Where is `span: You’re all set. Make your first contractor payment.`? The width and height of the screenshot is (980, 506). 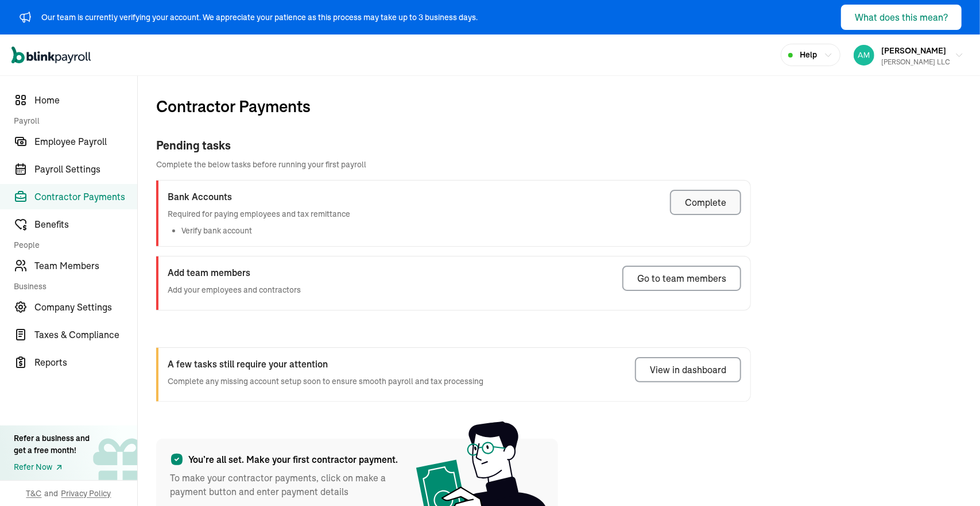
span: You’re all set. Make your first contractor payment. is located at coordinates (293, 460).